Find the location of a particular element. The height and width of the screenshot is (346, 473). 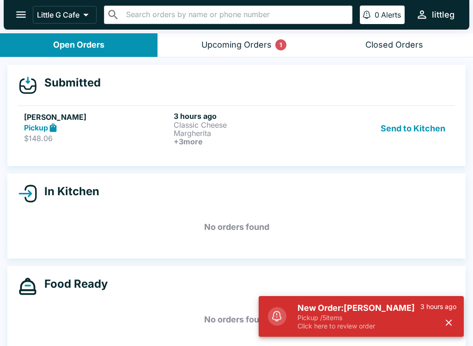

div: littleg is located at coordinates (443, 15).